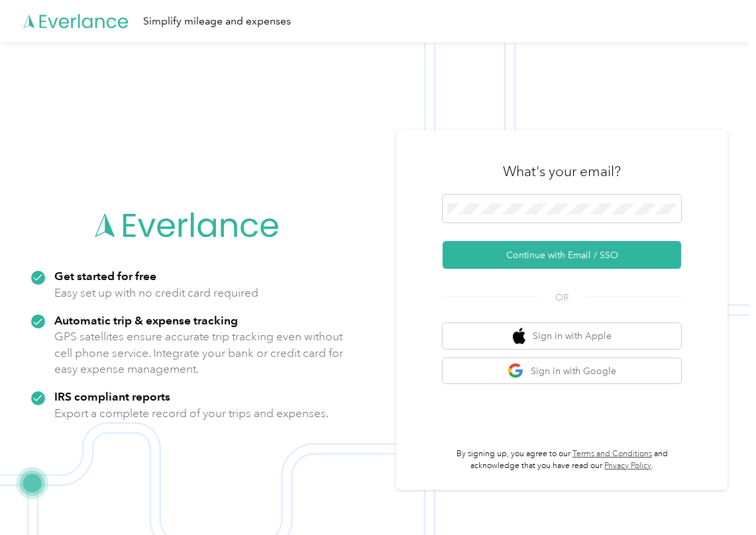  I want to click on strong: Automatic trip & expense tracking, so click(145, 320).